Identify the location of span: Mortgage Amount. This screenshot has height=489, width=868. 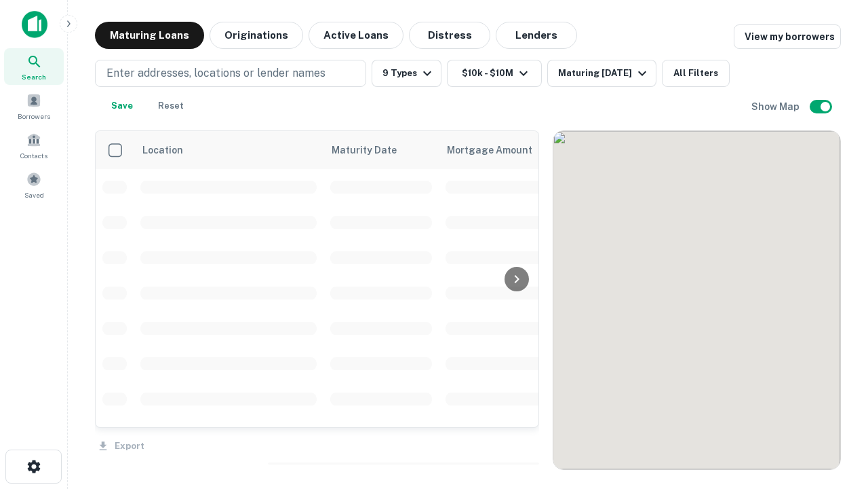
(498, 150).